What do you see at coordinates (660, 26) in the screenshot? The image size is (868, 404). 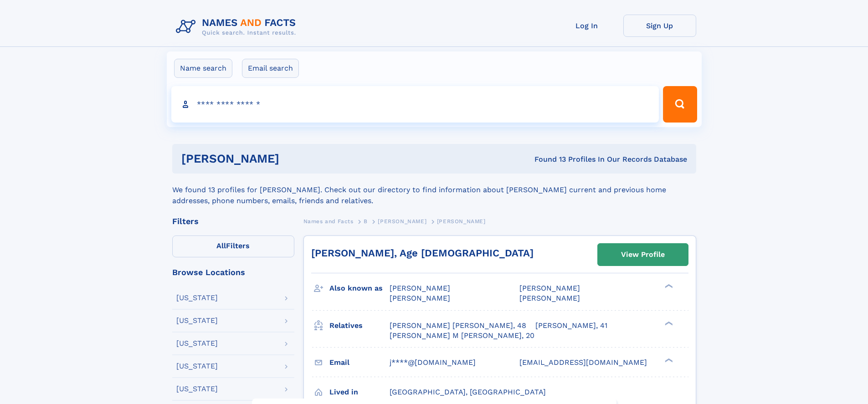 I see `a: Sign Up` at bounding box center [660, 26].